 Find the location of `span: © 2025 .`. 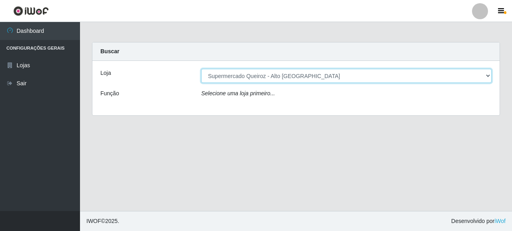

span: © 2025 . is located at coordinates (103, 221).